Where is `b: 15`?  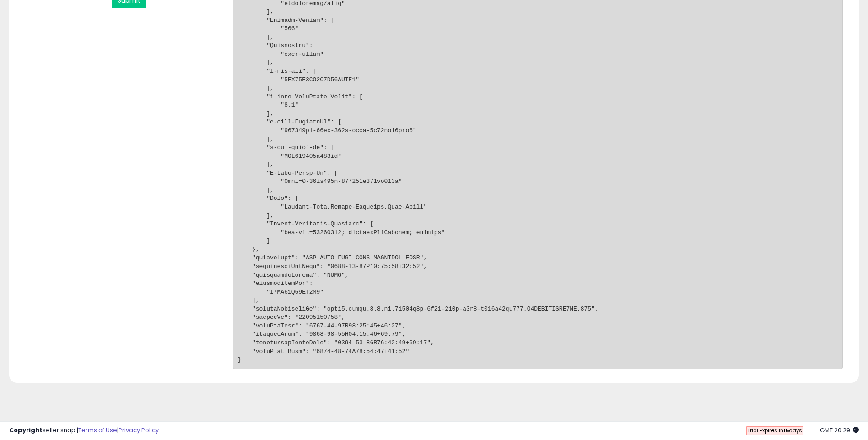 b: 15 is located at coordinates (786, 430).